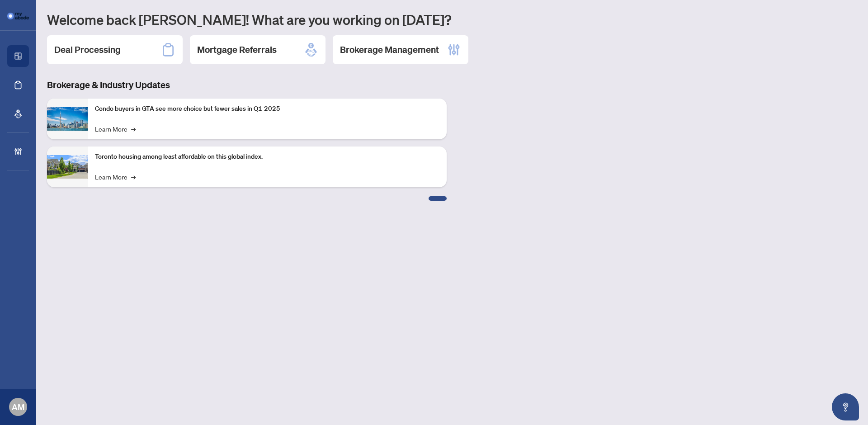 The width and height of the screenshot is (868, 425). What do you see at coordinates (88, 50) in the screenshot?
I see `h2: Deal Processing` at bounding box center [88, 50].